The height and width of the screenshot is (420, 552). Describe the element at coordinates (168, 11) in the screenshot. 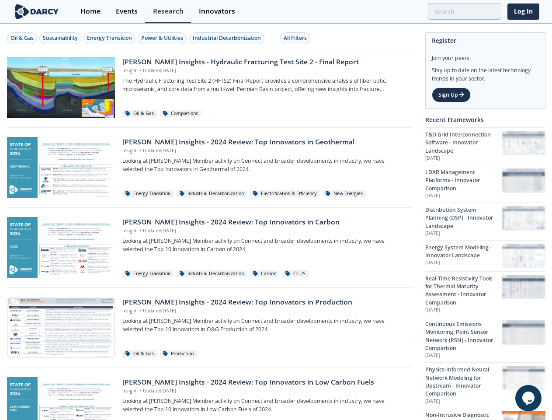

I see `div: Research` at that location.